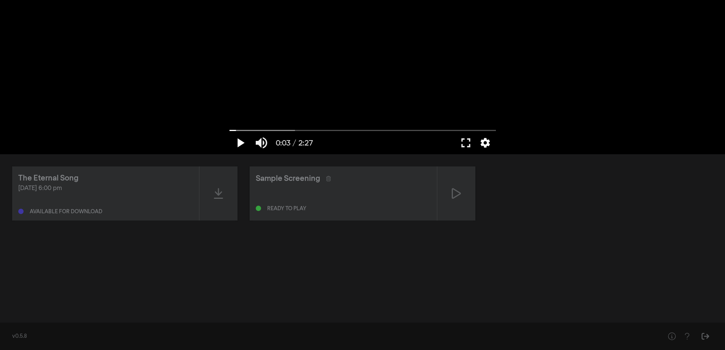  Describe the element at coordinates (287, 209) in the screenshot. I see `div: Ready to play` at that location.